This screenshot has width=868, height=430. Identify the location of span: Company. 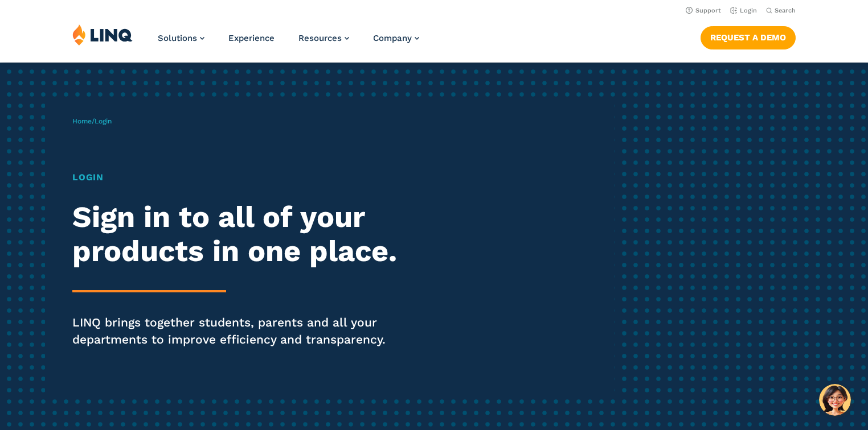
(392, 38).